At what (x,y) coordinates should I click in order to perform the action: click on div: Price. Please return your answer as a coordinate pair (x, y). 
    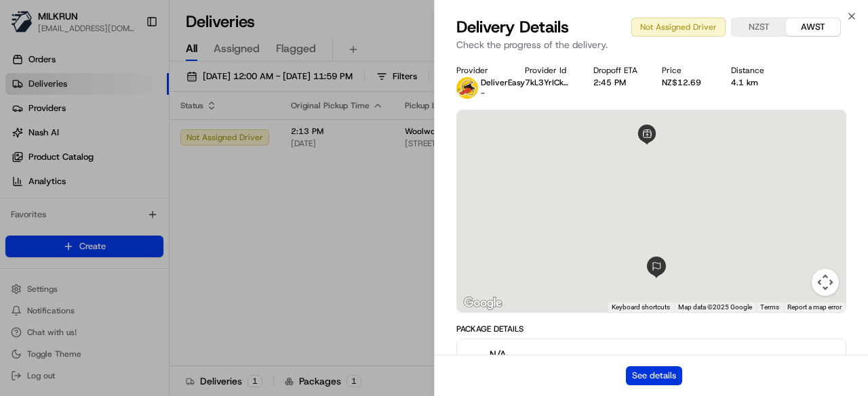
    Looking at the image, I should click on (685, 71).